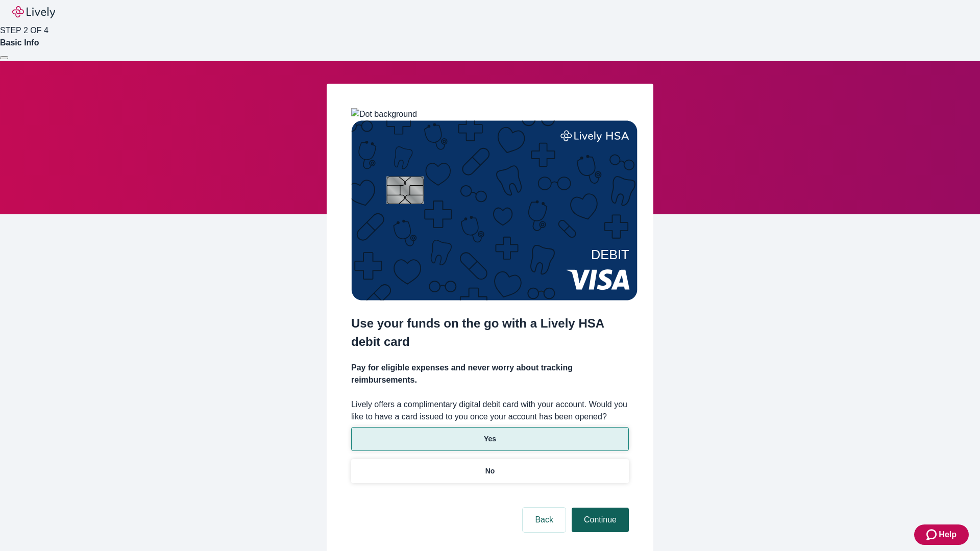 The image size is (980, 551). Describe the element at coordinates (942, 535) in the screenshot. I see `button: Zendesk support iconHelp` at that location.